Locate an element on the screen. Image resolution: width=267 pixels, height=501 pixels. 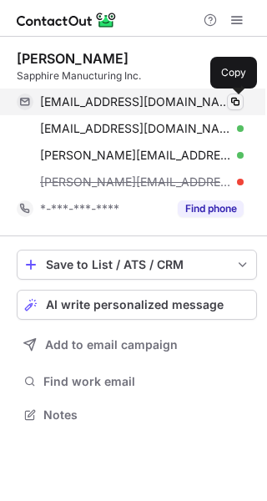
span: Notes is located at coordinates (147, 415).